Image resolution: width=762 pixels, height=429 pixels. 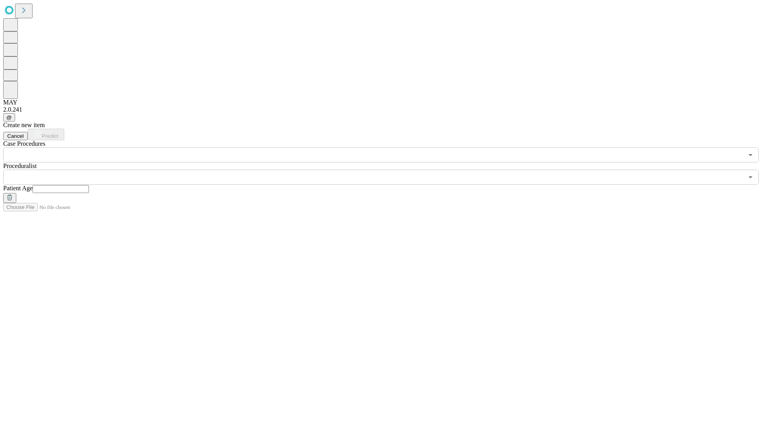 I want to click on div: MAY, so click(x=381, y=102).